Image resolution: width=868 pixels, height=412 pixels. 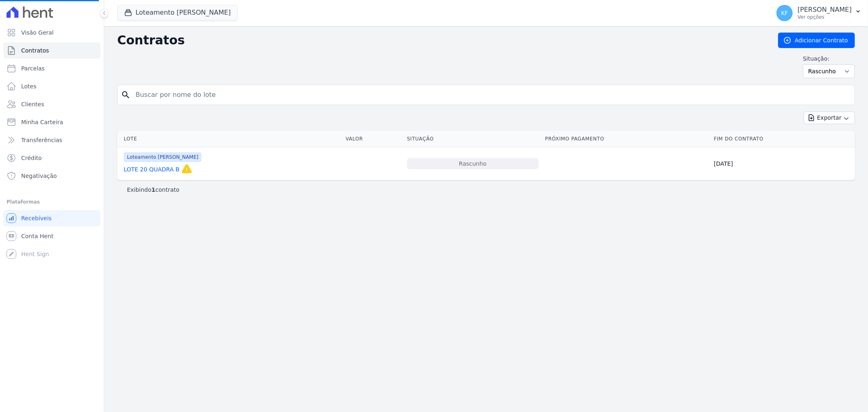 I want to click on th: Fim do Contrato, so click(x=783, y=139).